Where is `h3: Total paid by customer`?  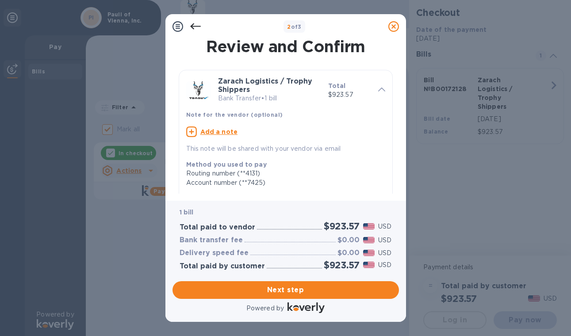
h3: Total paid by customer is located at coordinates (222, 266).